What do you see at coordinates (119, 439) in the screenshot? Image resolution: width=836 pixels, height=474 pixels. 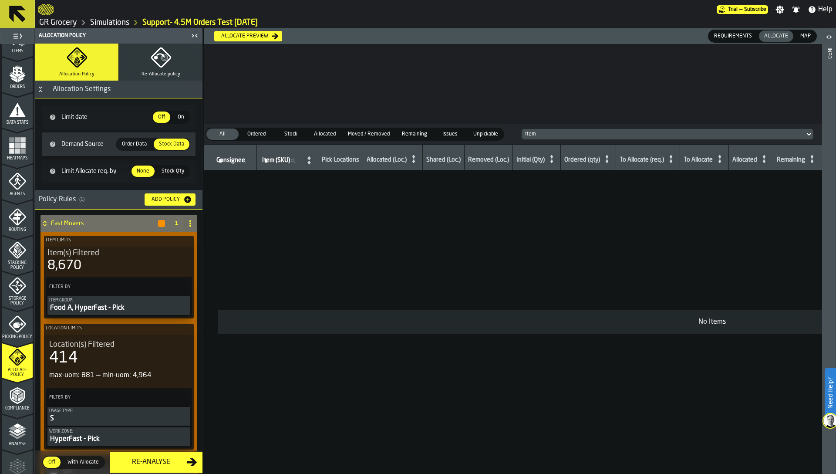 I see `div: HyperFast - Pick` at bounding box center [119, 439].